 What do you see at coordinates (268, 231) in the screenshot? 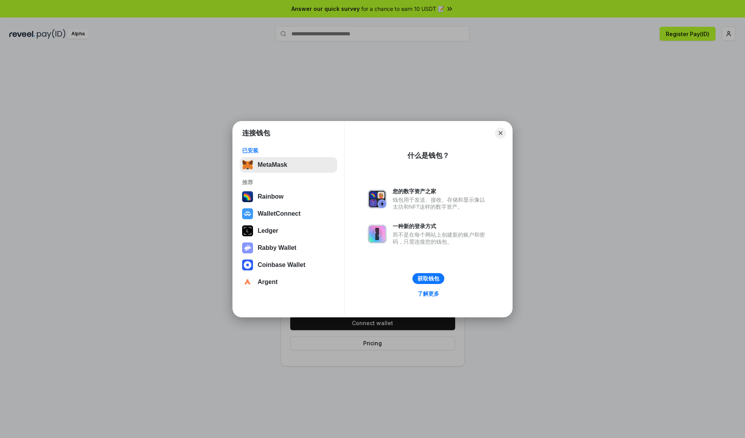
I see `div: Ledger` at bounding box center [268, 231].